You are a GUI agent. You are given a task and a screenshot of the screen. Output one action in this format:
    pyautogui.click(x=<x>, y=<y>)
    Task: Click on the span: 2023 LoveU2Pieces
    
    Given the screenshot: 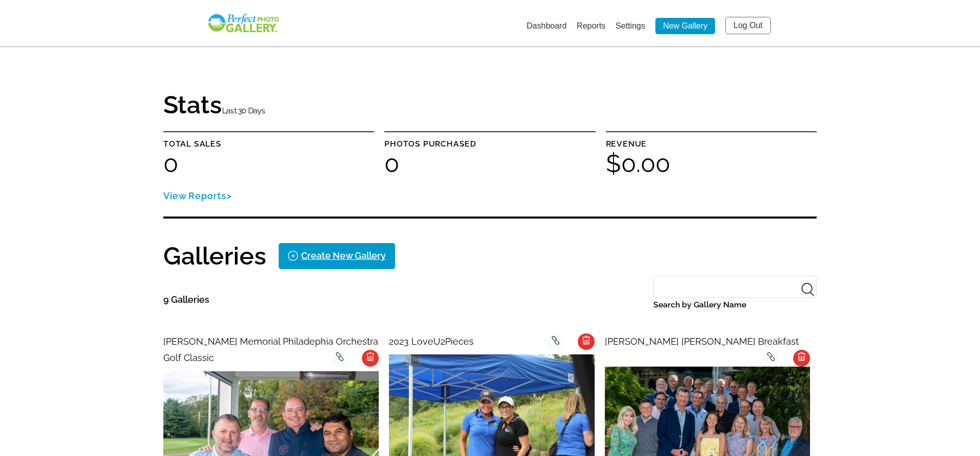 What is the action you would take?
    pyautogui.click(x=431, y=341)
    